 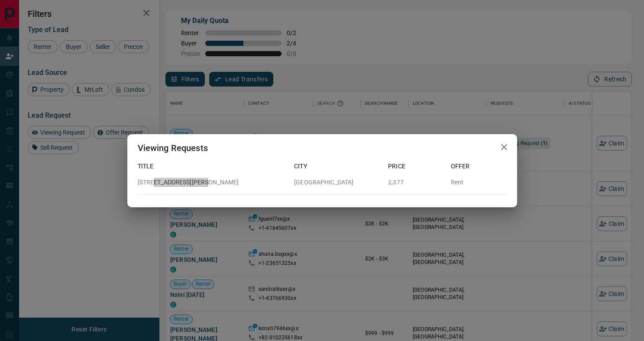 I want to click on p: Title, so click(x=213, y=166).